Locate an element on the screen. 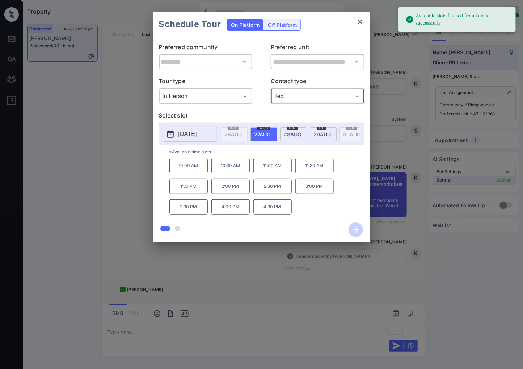  span: wed is located at coordinates (264, 128).